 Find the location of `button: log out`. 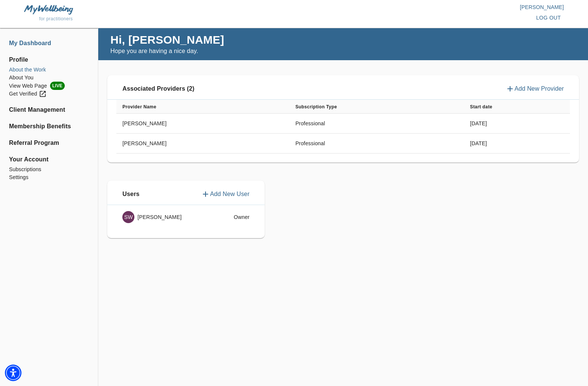

button: log out is located at coordinates (548, 17).